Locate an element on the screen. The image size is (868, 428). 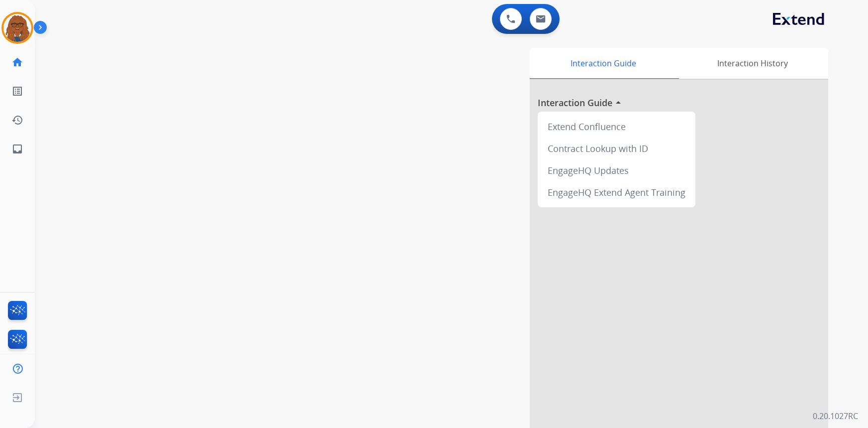
mat-icon: history is located at coordinates (17, 120).